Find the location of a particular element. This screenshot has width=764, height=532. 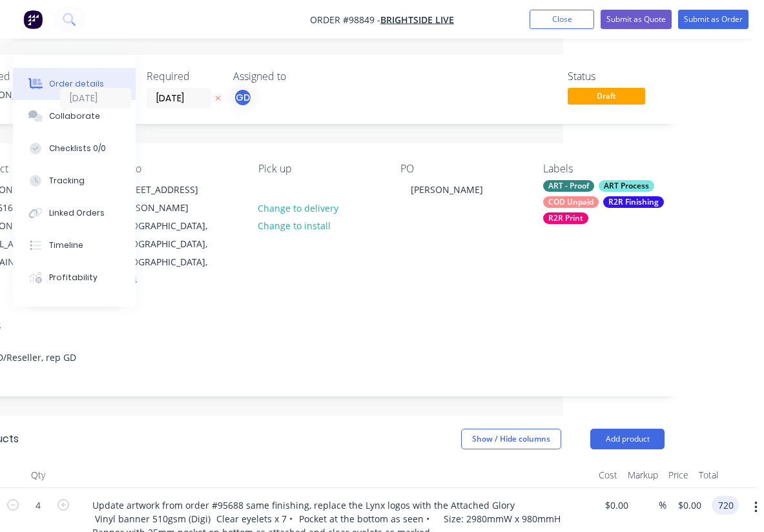

div: GD is located at coordinates (243, 97).